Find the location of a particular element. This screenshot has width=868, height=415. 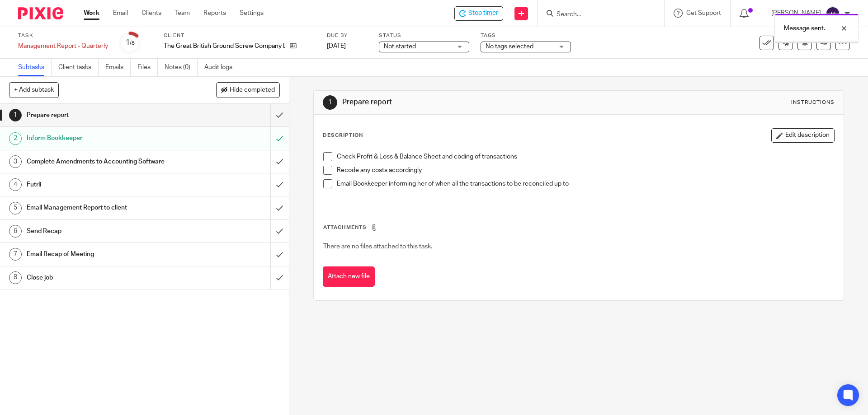

label: Client is located at coordinates (239, 36).